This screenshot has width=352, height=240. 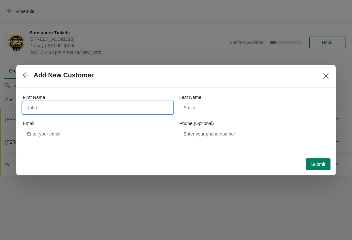 What do you see at coordinates (255, 108) in the screenshot?
I see `input: Smith` at bounding box center [255, 108].